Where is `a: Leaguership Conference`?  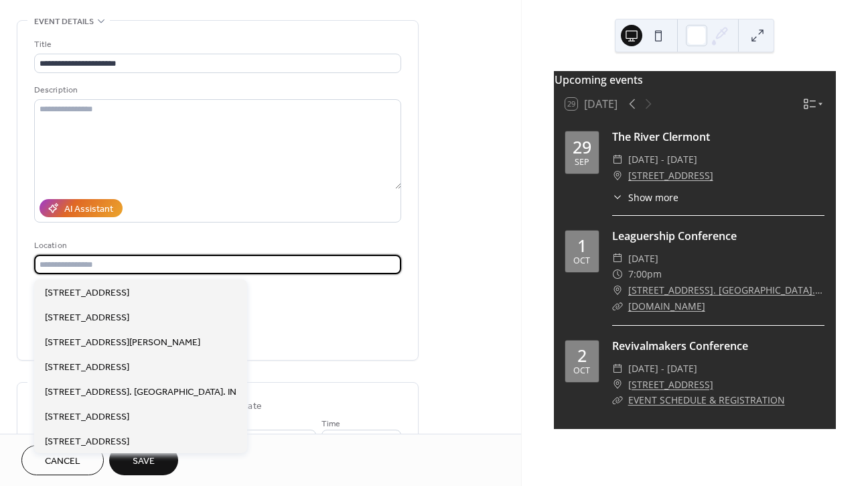
a: Leaguership Conference is located at coordinates (674, 236).